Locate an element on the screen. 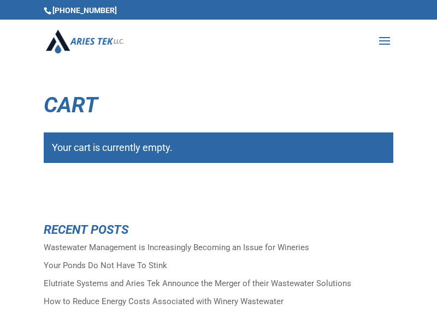  img: Aries Tek is located at coordinates (85, 41).